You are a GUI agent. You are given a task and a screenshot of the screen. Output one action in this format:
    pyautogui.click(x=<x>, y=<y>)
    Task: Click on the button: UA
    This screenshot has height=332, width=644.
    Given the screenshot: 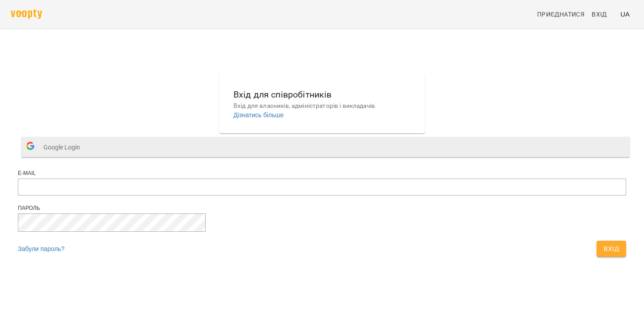 What is the action you would take?
    pyautogui.click(x=625, y=14)
    